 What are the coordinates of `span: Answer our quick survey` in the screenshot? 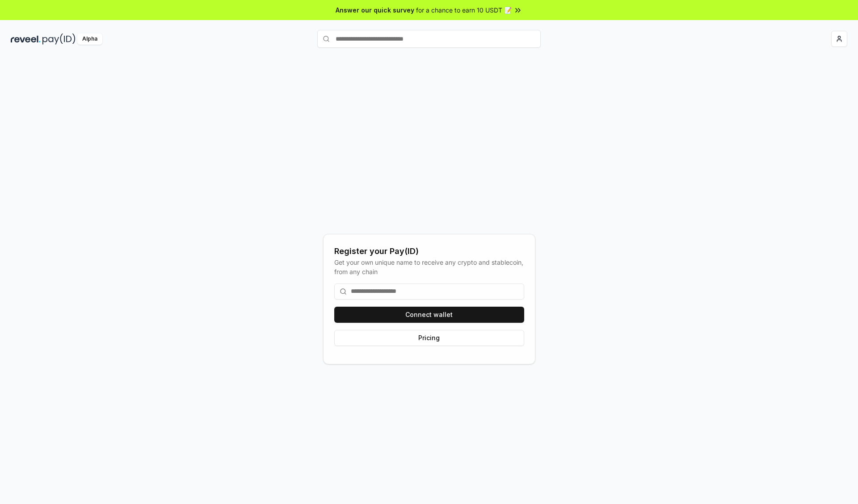 It's located at (375, 10).